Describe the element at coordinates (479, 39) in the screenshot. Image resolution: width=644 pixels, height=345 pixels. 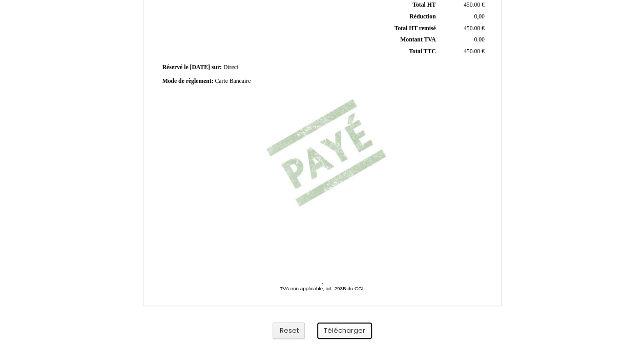
I see `span: 0.00` at that location.